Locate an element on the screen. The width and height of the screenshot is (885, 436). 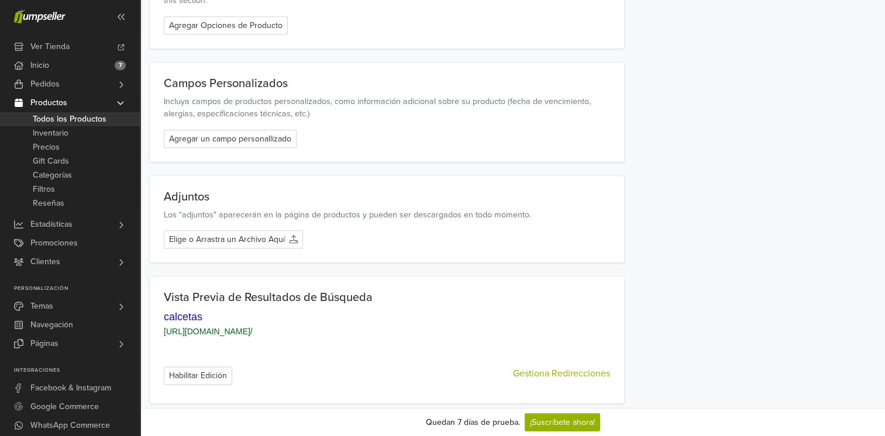
span: Google Commerce is located at coordinates (64, 407).